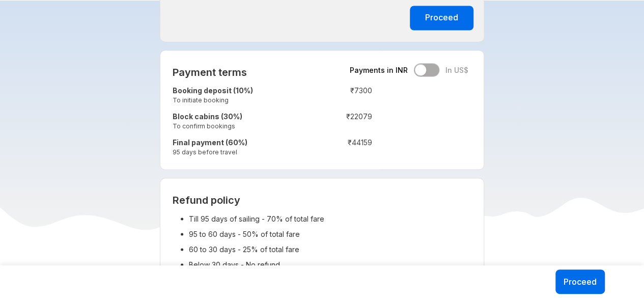 The image size is (644, 298). I want to click on li: 95 to 60 days - 50% of total fare, so click(330, 234).